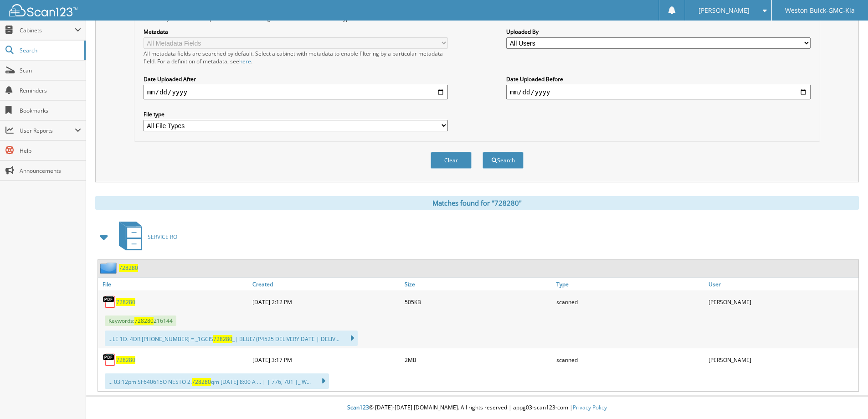  Describe the element at coordinates (478, 302) in the screenshot. I see `div: 505KB` at that location.